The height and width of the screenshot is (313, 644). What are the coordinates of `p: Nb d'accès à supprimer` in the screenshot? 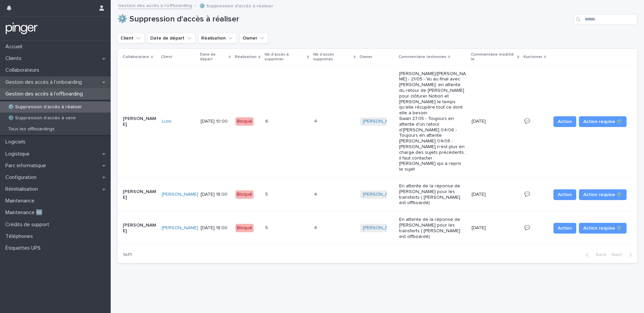 It's located at (285, 57).